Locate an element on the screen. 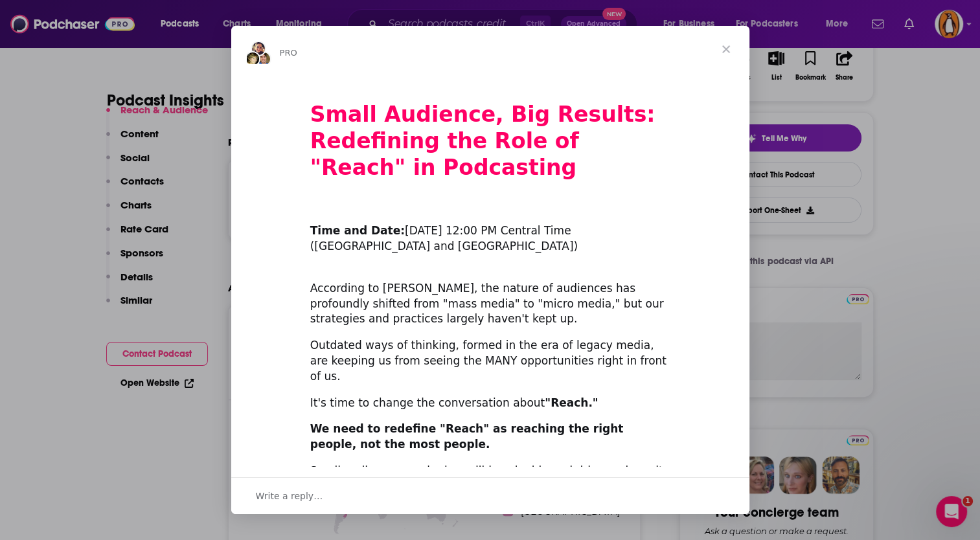  img: Sydney avatar is located at coordinates (259, 49).